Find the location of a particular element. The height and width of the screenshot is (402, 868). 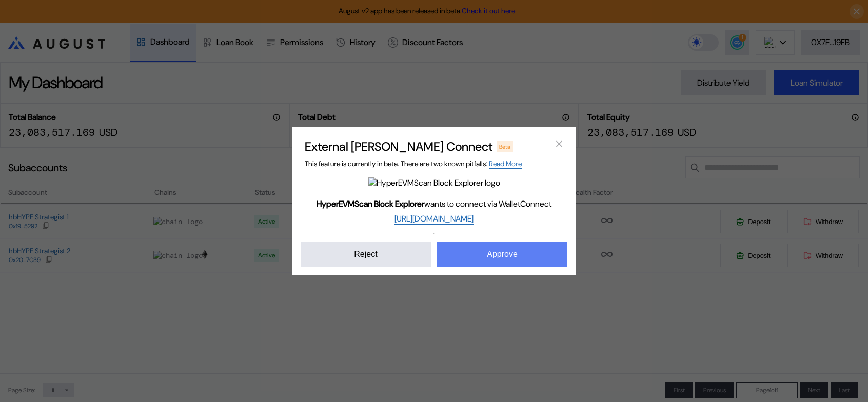

span: wants to connect via WalletConnect is located at coordinates (434, 203).